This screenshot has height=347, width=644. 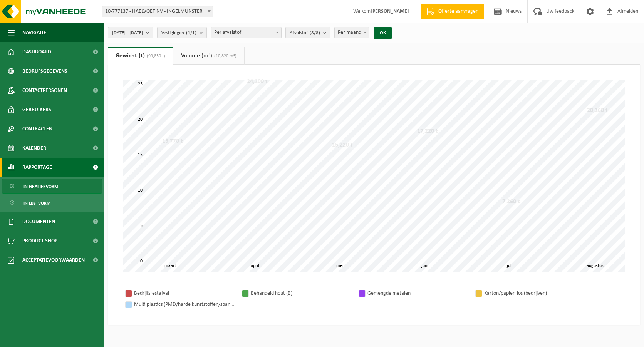 I want to click on div: Karton/papier, los (bedrijven), so click(x=535, y=293).